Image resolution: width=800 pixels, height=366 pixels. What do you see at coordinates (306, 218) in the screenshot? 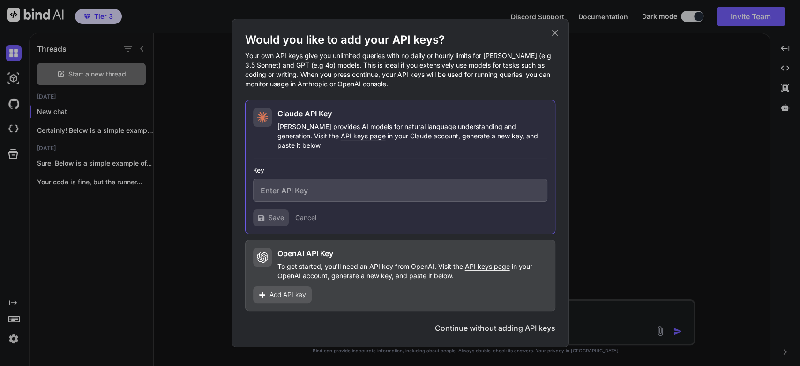
I see `button: Cancel` at bounding box center [306, 218].